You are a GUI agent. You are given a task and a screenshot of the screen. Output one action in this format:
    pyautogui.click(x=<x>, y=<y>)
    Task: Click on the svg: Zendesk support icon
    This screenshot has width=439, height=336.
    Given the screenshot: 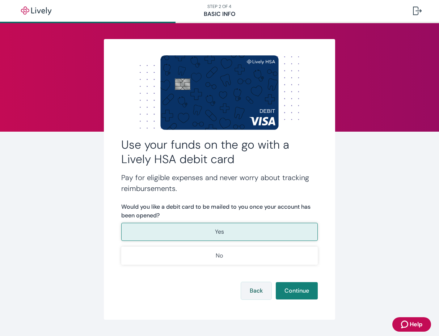 What is the action you would take?
    pyautogui.click(x=405, y=325)
    